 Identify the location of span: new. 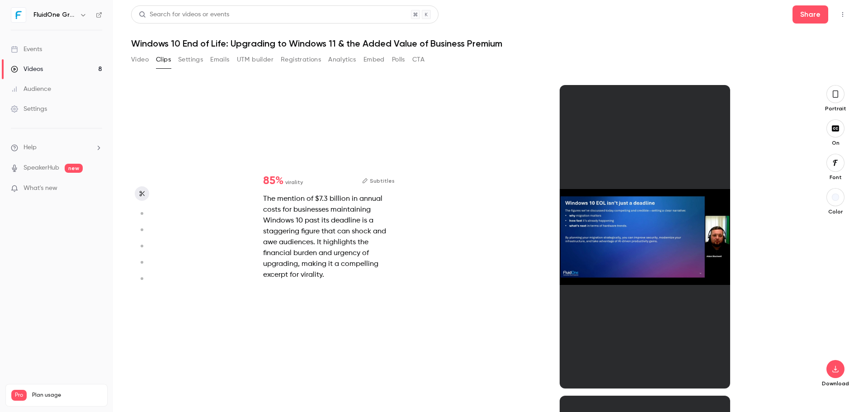
(74, 168).